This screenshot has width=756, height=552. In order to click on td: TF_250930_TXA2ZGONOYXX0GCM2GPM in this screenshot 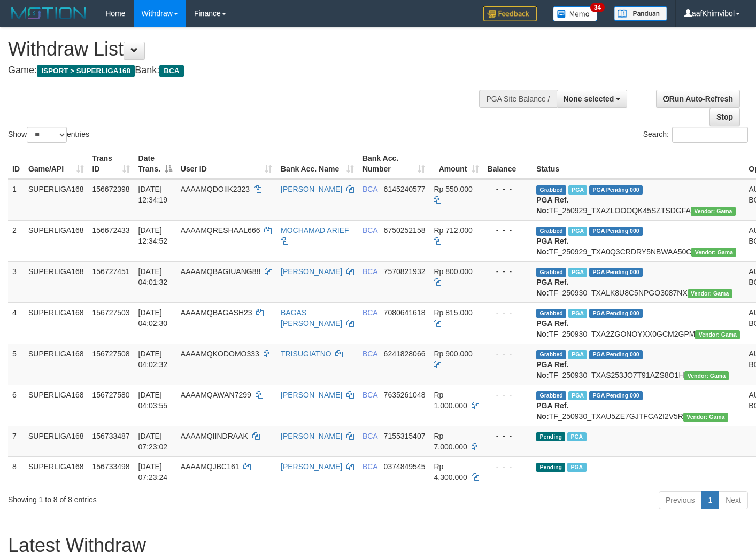, I will do `click(638, 323)`.